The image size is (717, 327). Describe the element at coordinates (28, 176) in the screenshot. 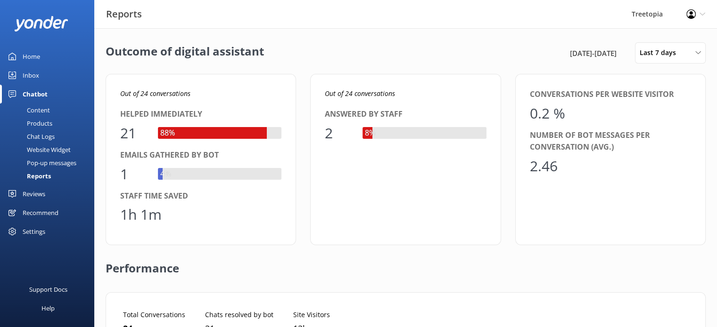

I see `div: Reports` at that location.